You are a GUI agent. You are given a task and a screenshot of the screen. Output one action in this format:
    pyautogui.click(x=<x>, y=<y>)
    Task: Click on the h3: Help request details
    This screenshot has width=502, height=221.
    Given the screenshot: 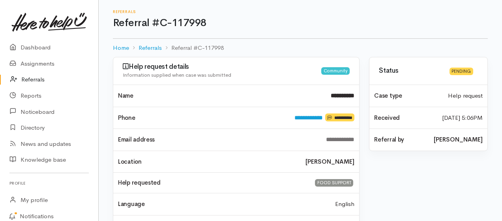 What is the action you would take?
    pyautogui.click(x=222, y=67)
    